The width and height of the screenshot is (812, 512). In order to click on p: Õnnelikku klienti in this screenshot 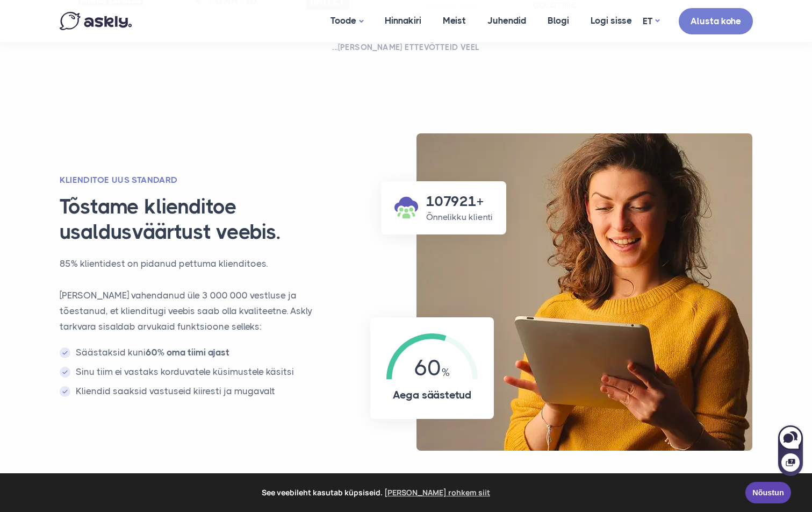, I will do `click(459, 218)`.